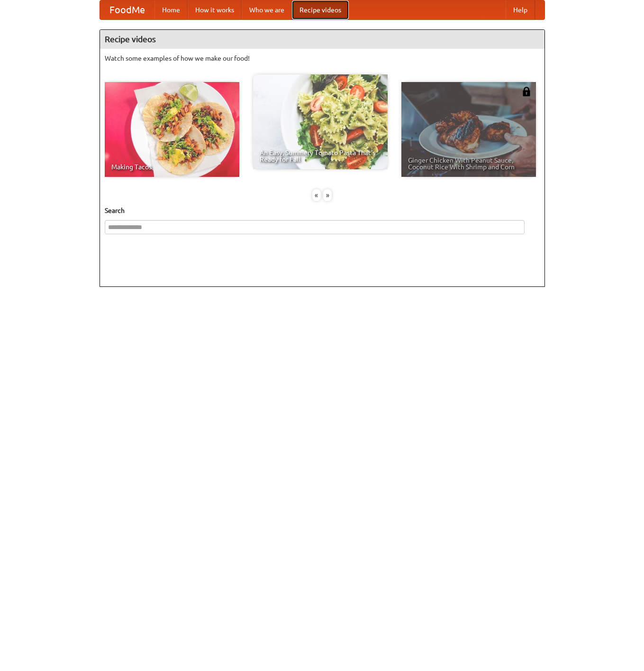  What do you see at coordinates (172, 167) in the screenshot?
I see `span: Making Tacos` at bounding box center [172, 167].